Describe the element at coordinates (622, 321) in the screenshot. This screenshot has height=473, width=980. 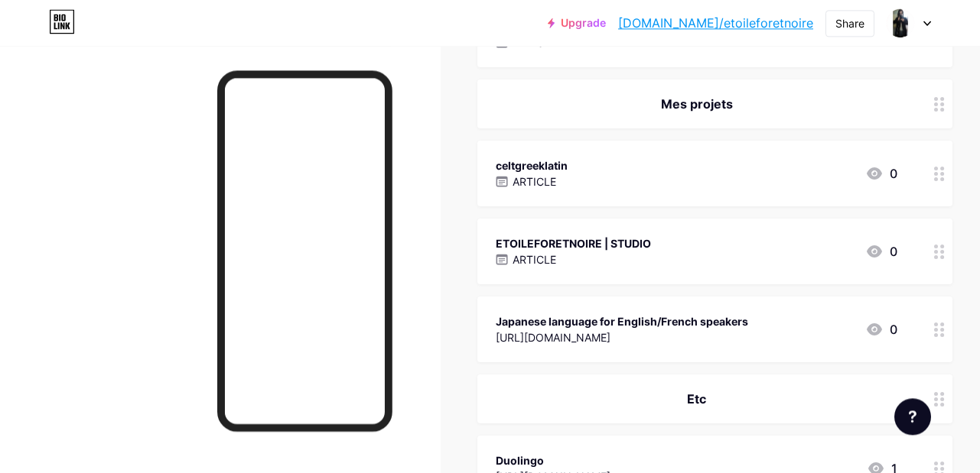
I see `div: Japanese language for English/French speakers` at that location.